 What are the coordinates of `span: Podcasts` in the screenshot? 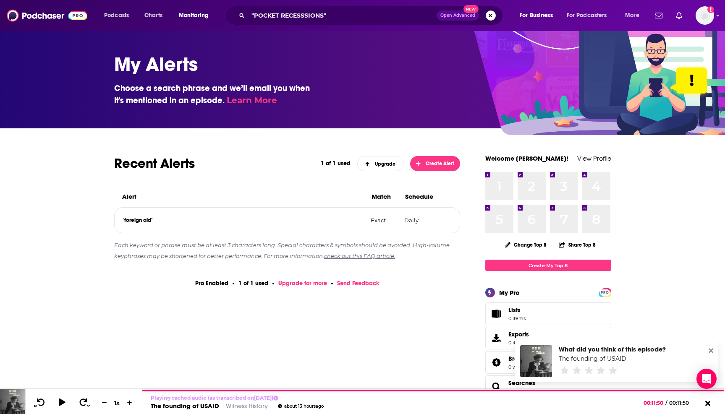 It's located at (116, 16).